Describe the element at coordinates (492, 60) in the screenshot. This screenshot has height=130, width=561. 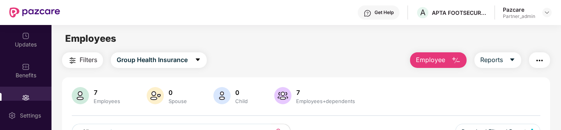
I see `span: Reports` at that location.